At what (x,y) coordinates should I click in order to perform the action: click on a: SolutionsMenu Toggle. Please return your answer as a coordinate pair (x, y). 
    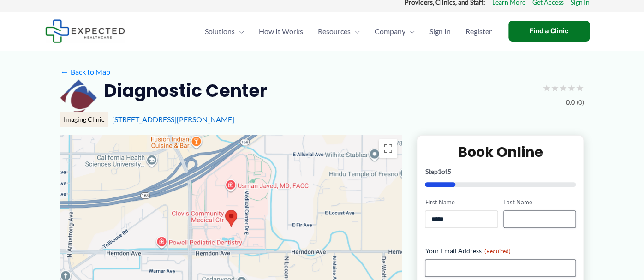
    Looking at the image, I should click on (224, 32).